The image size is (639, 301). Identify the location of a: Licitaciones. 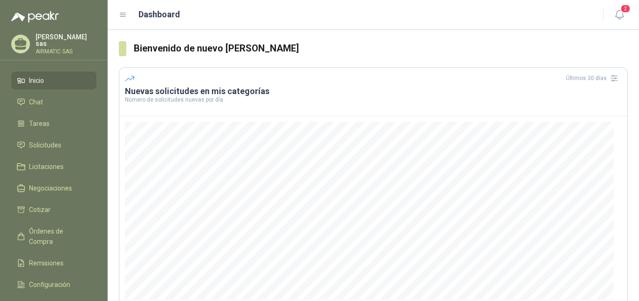
(54, 166).